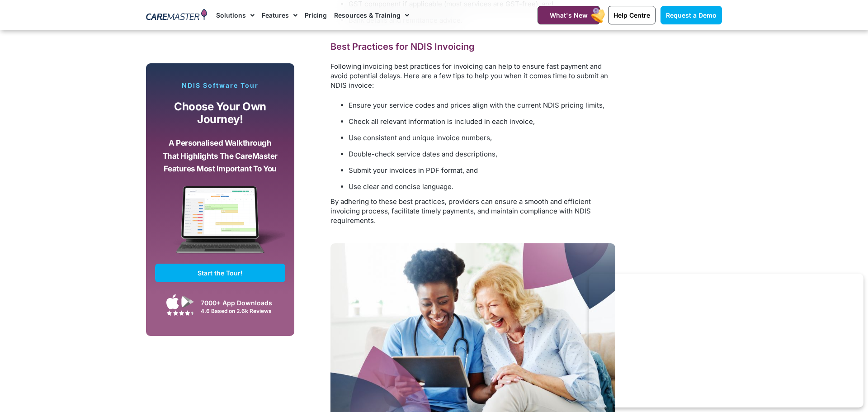  I want to click on span: Help Centre, so click(631, 15).